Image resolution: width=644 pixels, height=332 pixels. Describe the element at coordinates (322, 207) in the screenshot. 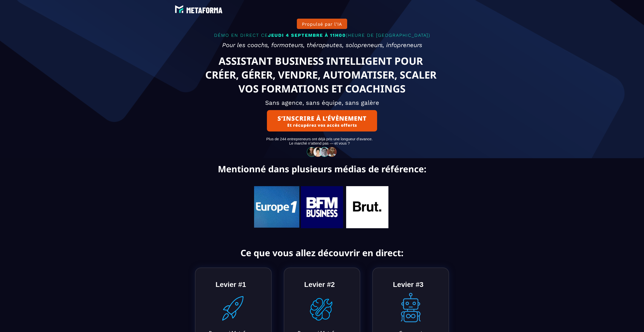

I see `img: b7f71f5504ea002da3ba733e1ad0b0f6_119.jpg` at that location.